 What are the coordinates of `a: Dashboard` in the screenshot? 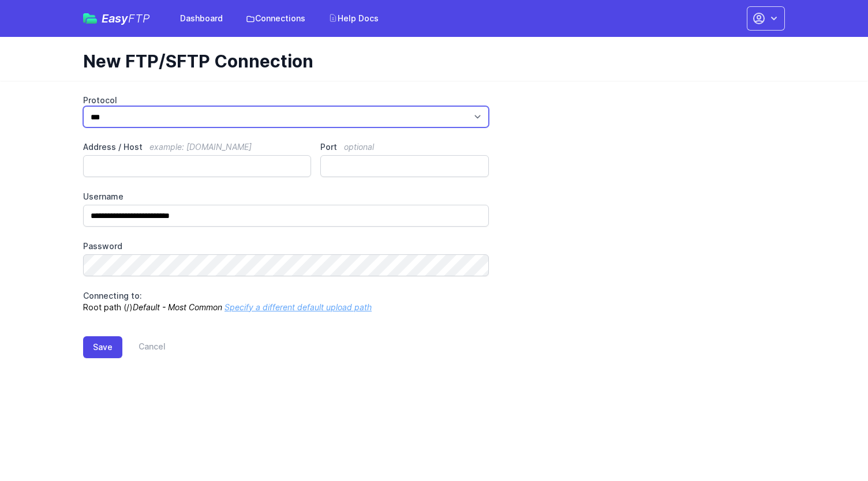 It's located at (202, 18).